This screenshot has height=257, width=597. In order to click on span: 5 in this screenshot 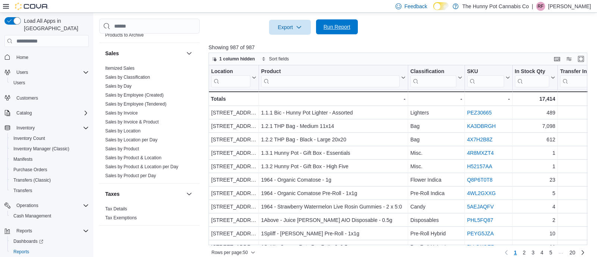, I will do `click(550, 252)`.